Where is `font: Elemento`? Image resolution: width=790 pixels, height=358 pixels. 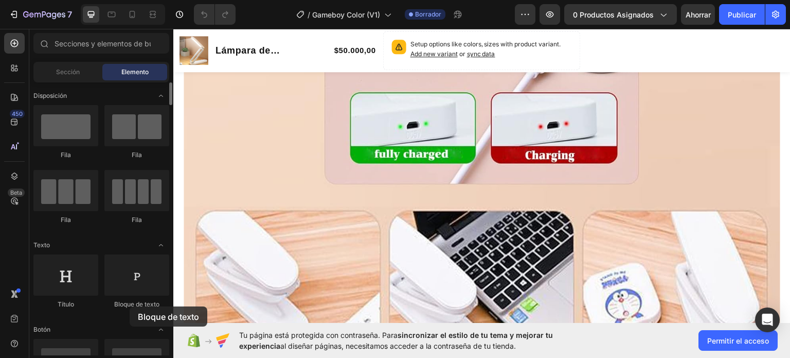
font: Elemento is located at coordinates (135, 72).